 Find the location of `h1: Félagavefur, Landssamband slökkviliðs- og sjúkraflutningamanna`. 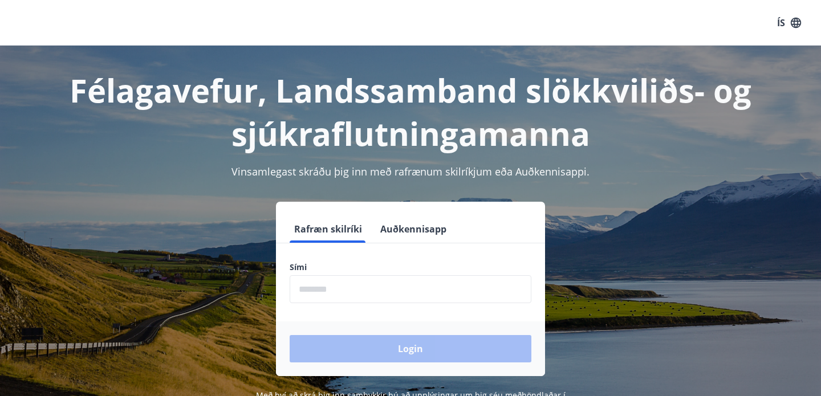

h1: Félagavefur, Landssamband slökkviliðs- og sjúkraflutningamanna is located at coordinates (411, 112).